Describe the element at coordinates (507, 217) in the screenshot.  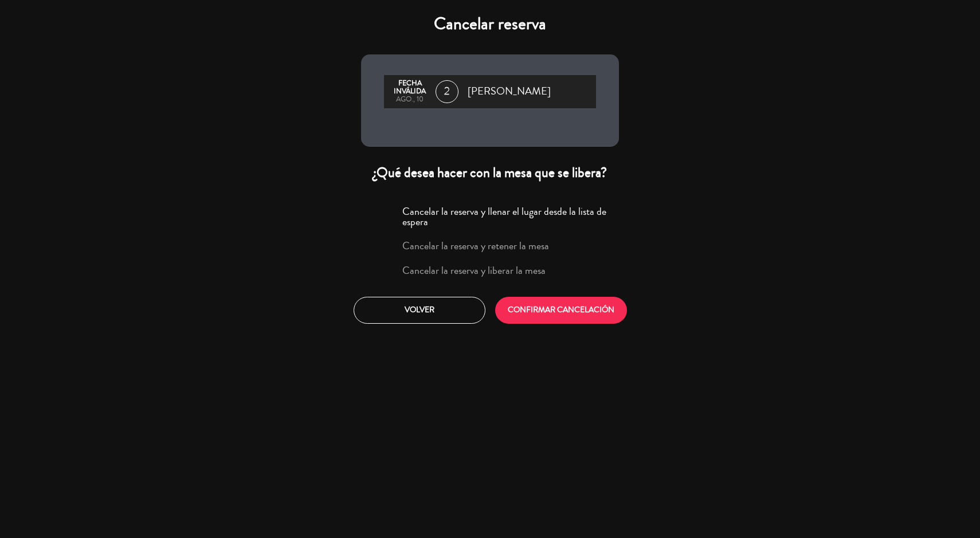
I see `label: Cancelar la reserva y llenar el lugar desde la lista de espera` at that location.